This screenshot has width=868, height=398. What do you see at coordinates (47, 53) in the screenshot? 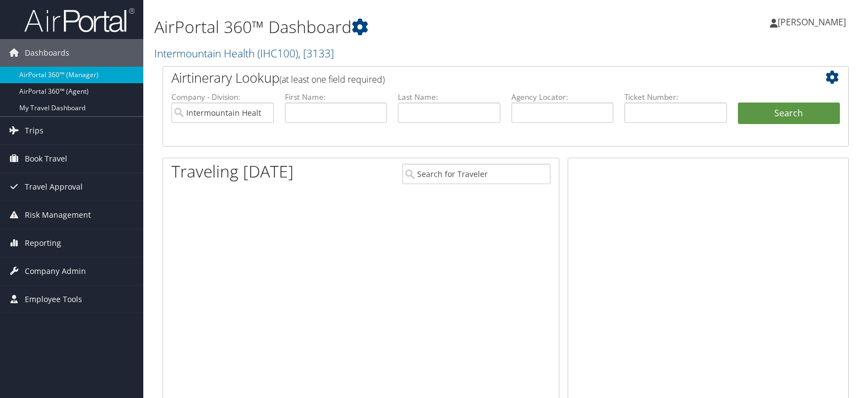
I see `span: Dashboards` at bounding box center [47, 53].